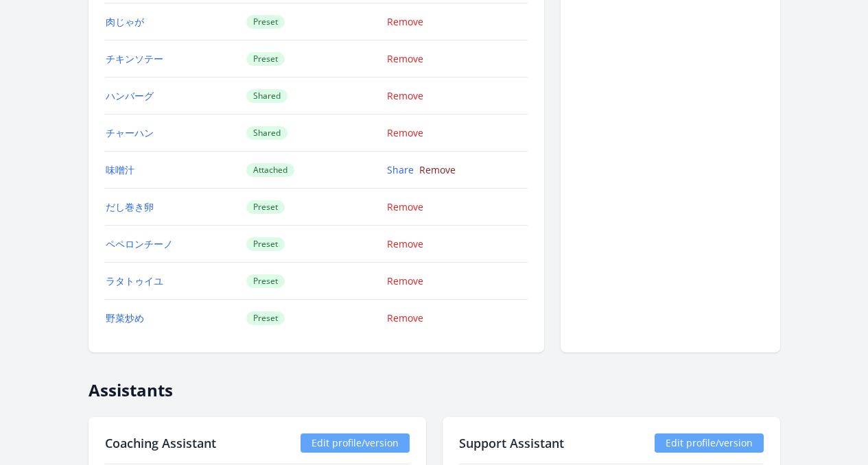  I want to click on a: だし巻き卵, so click(129, 206).